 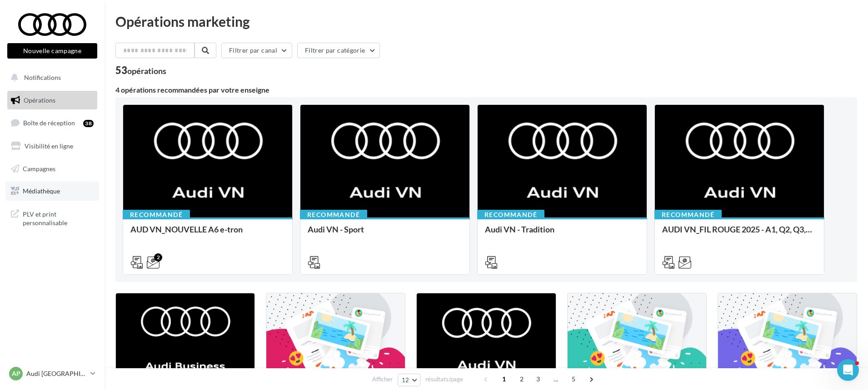 I want to click on span: 3, so click(x=538, y=379).